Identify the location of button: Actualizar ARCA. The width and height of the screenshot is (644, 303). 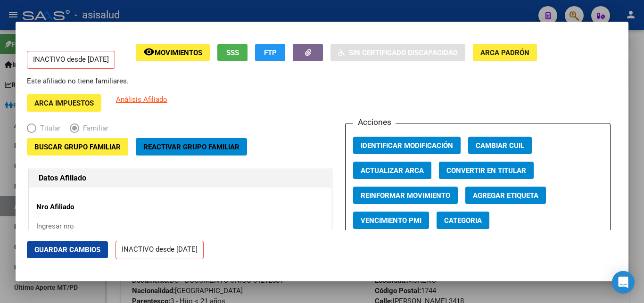
(392, 170).